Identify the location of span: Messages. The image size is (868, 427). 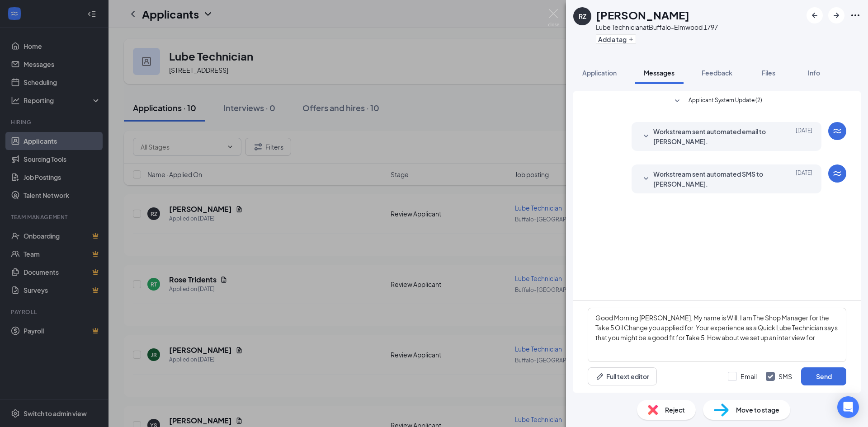
(659, 73).